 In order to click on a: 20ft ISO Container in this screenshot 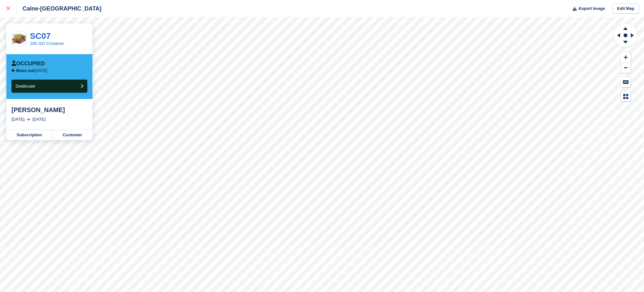, I will do `click(47, 43)`.